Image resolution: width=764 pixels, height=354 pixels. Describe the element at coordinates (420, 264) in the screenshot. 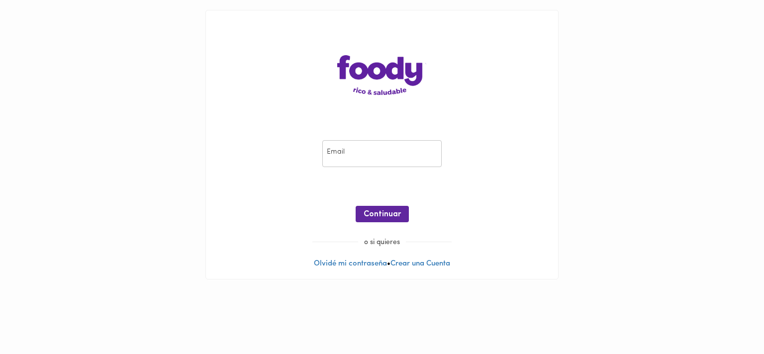

I see `a: Crear una Cuenta` at that location.